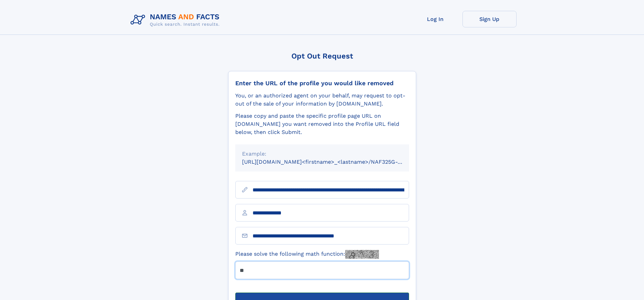 The width and height of the screenshot is (644, 300). I want to click on div: You, or an authorized agent on your behalf, may request to opt-out of the sale of your informatio..., so click(322, 100).